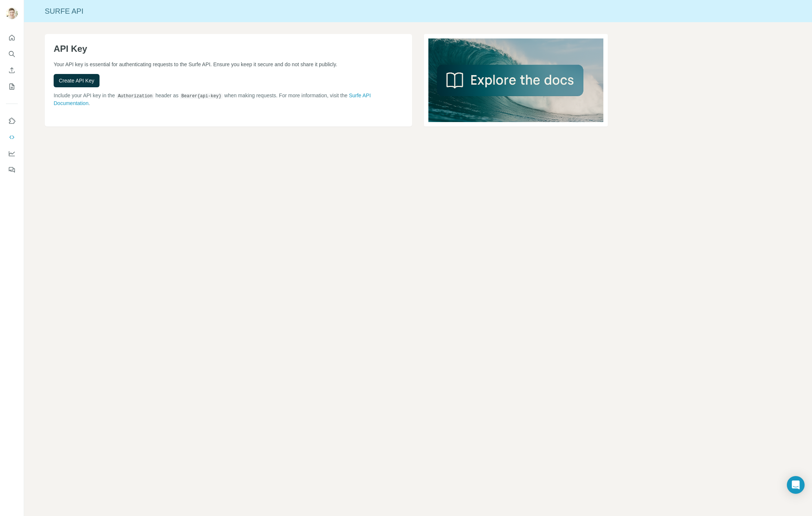 Image resolution: width=812 pixels, height=516 pixels. What do you see at coordinates (12, 38) in the screenshot?
I see `button: Quick start` at bounding box center [12, 38].